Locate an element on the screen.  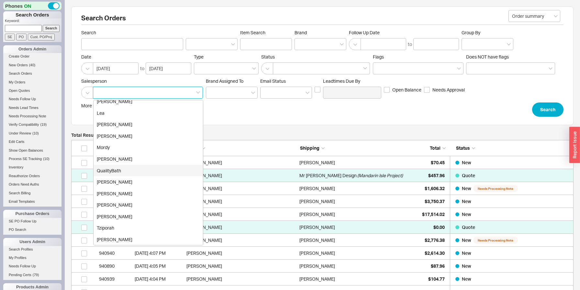
a: Reauthorize Orders is located at coordinates (32, 176).